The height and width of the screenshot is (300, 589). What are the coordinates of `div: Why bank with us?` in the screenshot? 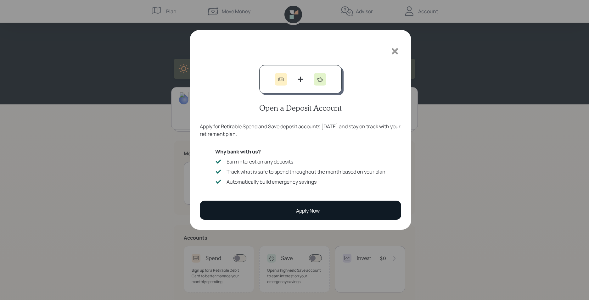 It's located at (300, 152).